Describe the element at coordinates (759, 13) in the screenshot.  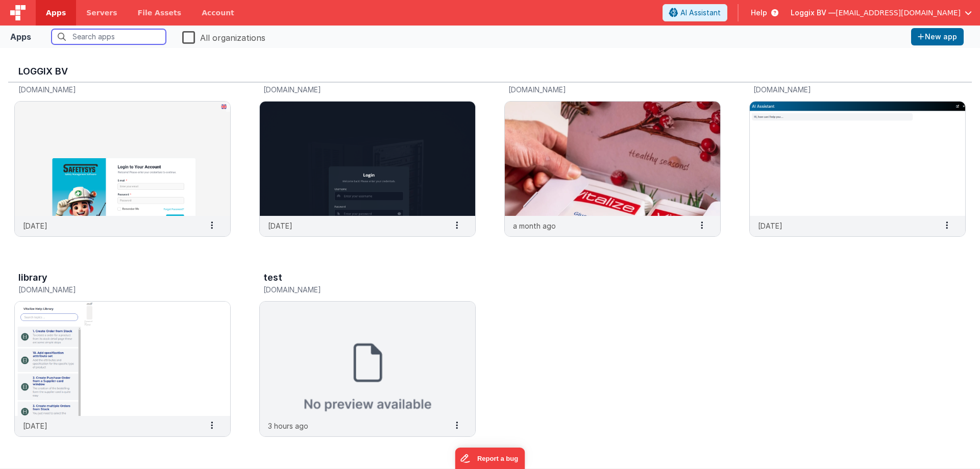
I see `span: Help` at that location.